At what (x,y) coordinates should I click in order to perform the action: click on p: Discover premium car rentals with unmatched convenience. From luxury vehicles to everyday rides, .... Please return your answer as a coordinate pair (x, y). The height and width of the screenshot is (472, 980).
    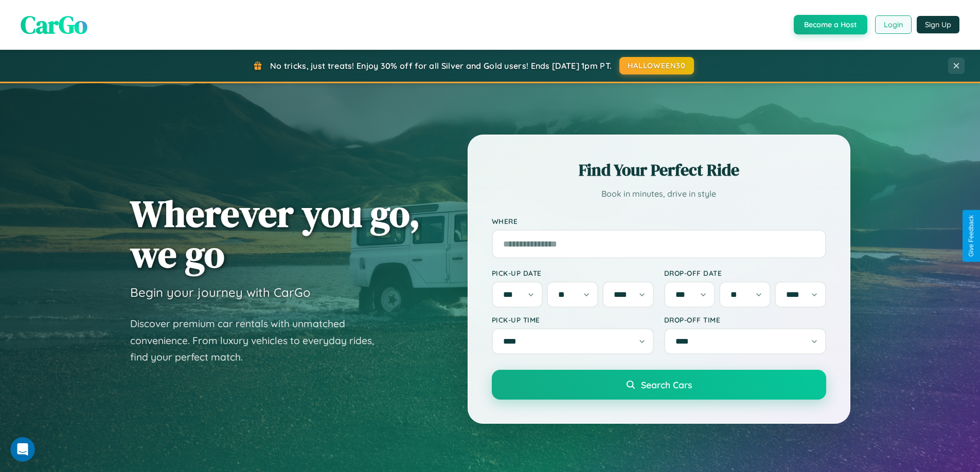
    Looking at the image, I should click on (259, 341).